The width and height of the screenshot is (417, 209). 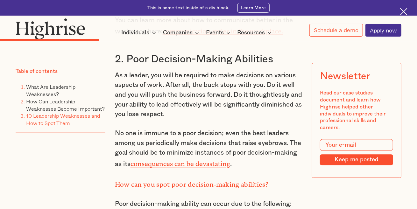 What do you see at coordinates (188, 8) in the screenshot?
I see `div: This is some text inside of a div block.` at bounding box center [188, 8].